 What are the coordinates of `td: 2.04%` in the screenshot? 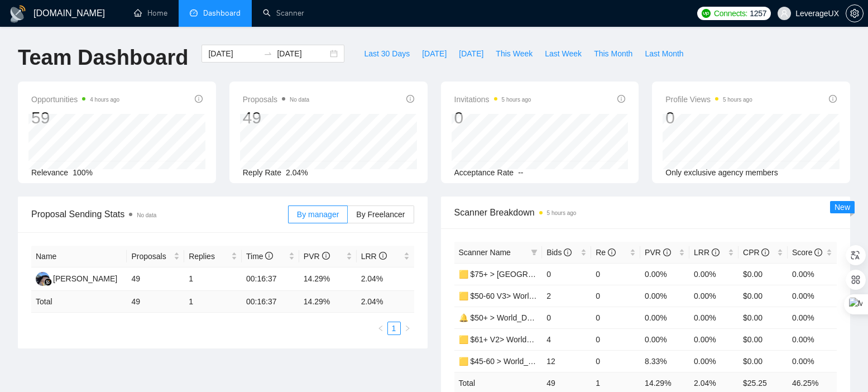 It's located at (385, 279).